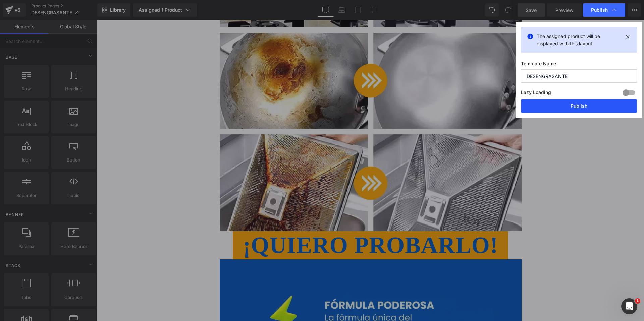 Image resolution: width=644 pixels, height=321 pixels. Describe the element at coordinates (579, 65) in the screenshot. I see `label: Template Name` at that location.